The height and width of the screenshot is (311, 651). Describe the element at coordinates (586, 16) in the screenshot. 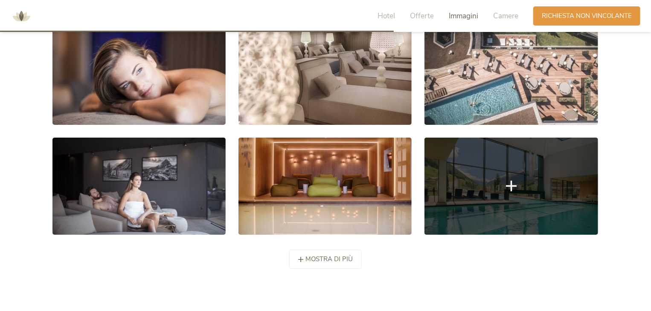

I see `span: Richiesta non vincolante` at that location.